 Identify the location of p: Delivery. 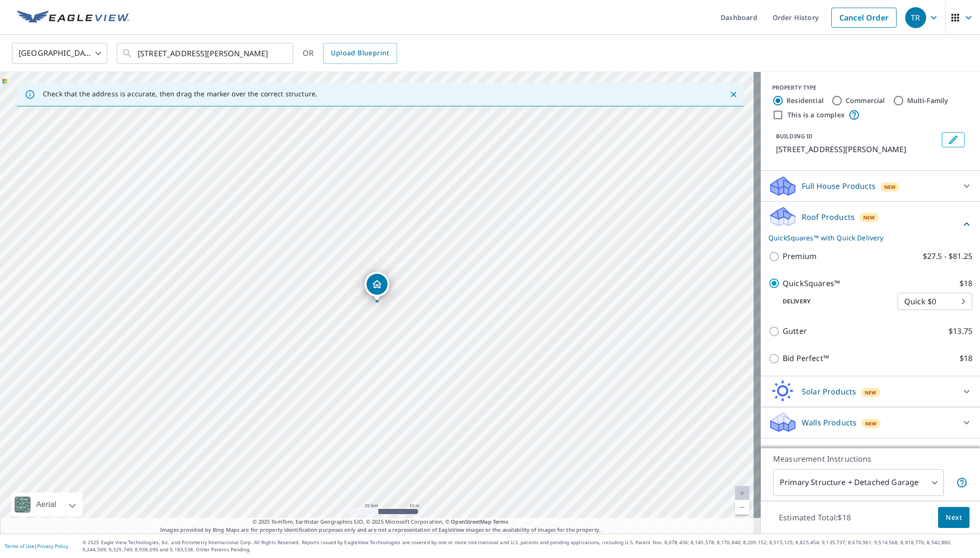
(833, 301).